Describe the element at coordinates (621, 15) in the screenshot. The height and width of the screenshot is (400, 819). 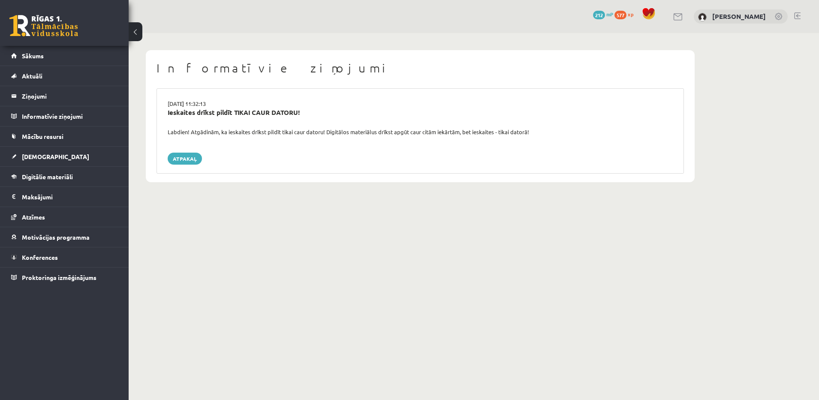
I see `span: 577` at that location.